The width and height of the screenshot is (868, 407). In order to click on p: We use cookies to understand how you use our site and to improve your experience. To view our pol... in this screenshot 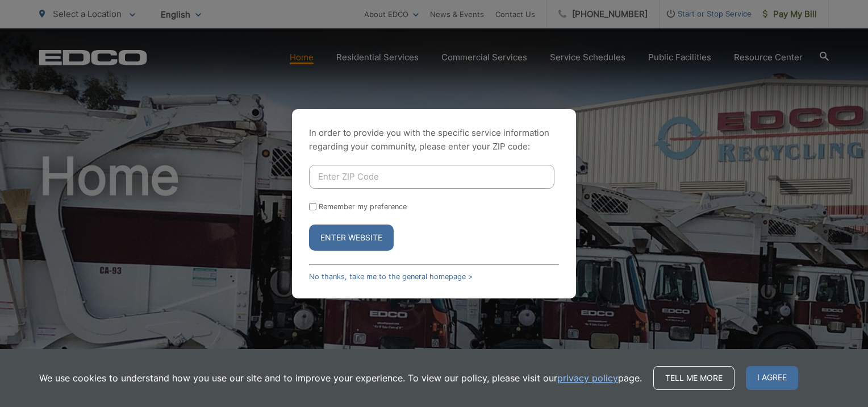, I will do `click(340, 378)`.